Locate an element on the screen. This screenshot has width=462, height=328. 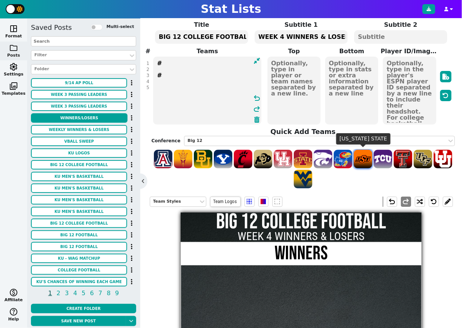
button: VBALL SWEEP is located at coordinates (79, 141).